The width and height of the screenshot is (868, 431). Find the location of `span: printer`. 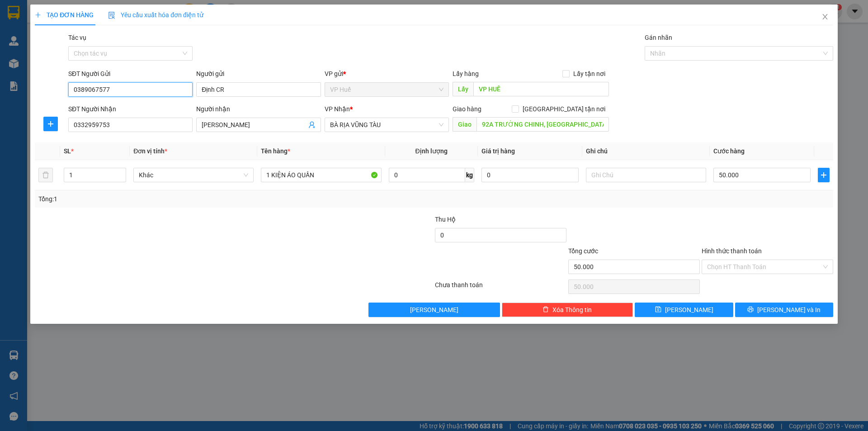

span: printer is located at coordinates (750, 310).